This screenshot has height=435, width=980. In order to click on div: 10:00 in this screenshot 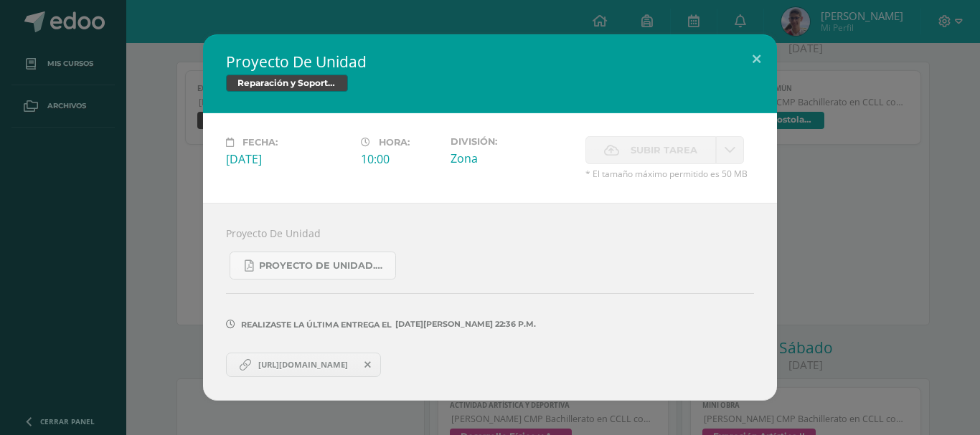, I will do `click(399, 159)`.